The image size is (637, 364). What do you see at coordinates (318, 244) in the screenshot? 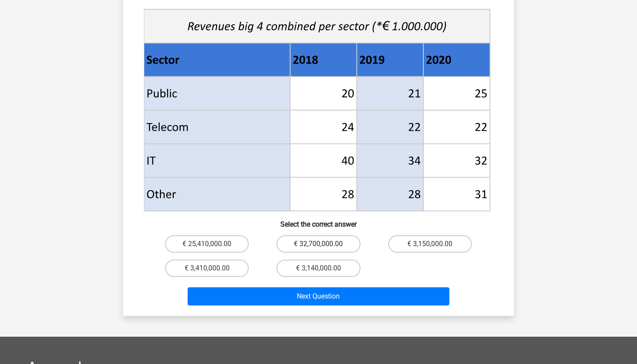
I see `label: € 32,700,000.00` at bounding box center [318, 244].